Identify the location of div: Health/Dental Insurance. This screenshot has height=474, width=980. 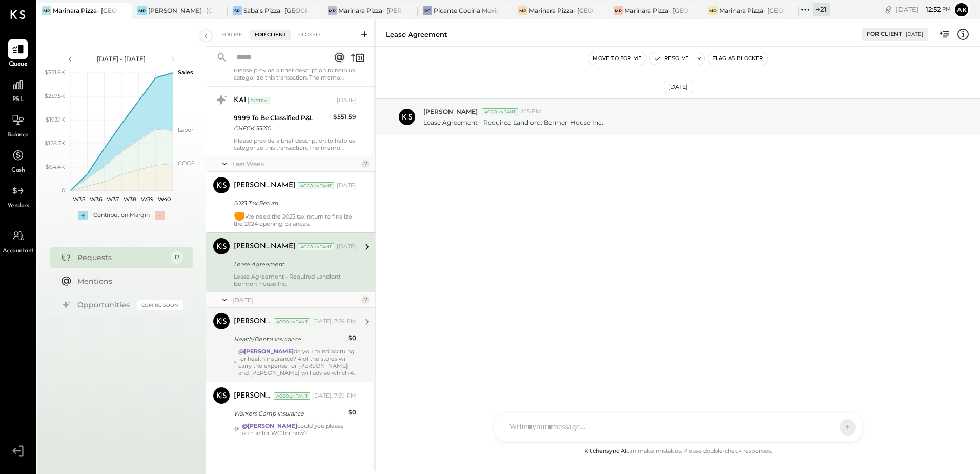
(289, 339).